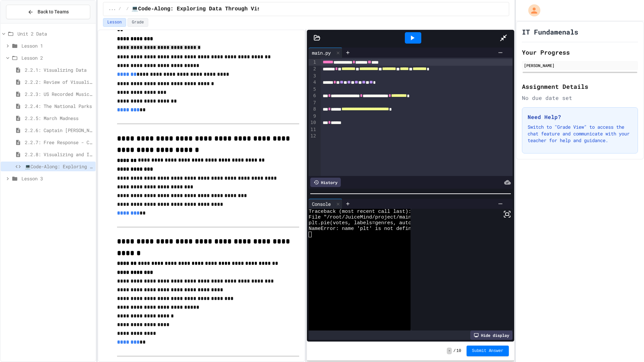 The image size is (644, 362). Describe the element at coordinates (59, 142) in the screenshot. I see `span: 2.2.7: Free Response - Choosing a Visualization` at that location.